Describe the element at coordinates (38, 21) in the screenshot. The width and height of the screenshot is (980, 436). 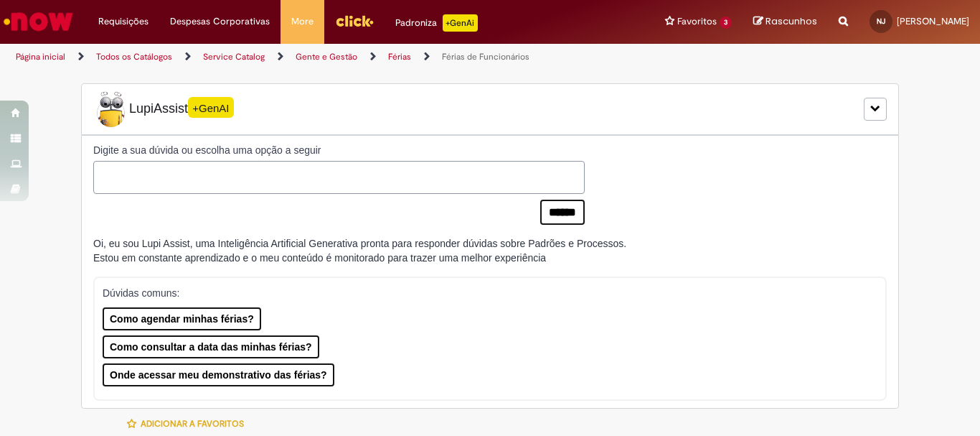
I see `img: ServiceNow` at that location.